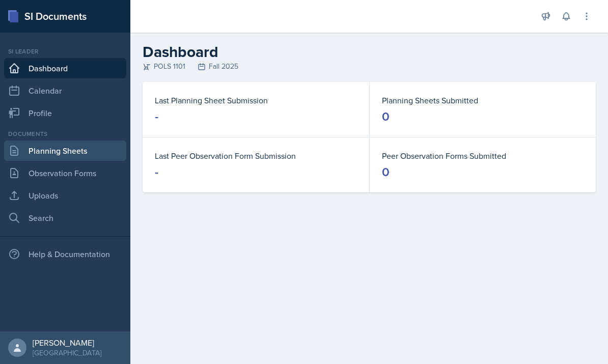 This screenshot has width=608, height=364. I want to click on dt: Last Planning Sheet Submission, so click(255, 100).